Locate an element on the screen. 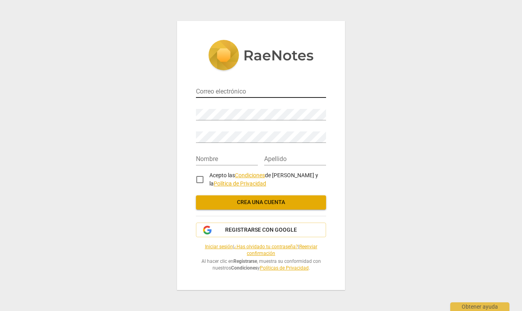 The height and width of the screenshot is (311, 522). button: Crea una cuenta is located at coordinates (261, 202).